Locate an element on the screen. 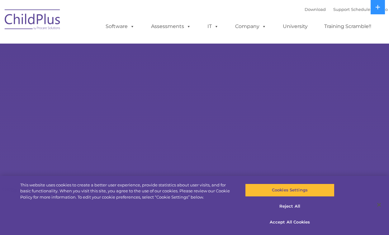 The image size is (389, 235). a: University is located at coordinates (295, 26).